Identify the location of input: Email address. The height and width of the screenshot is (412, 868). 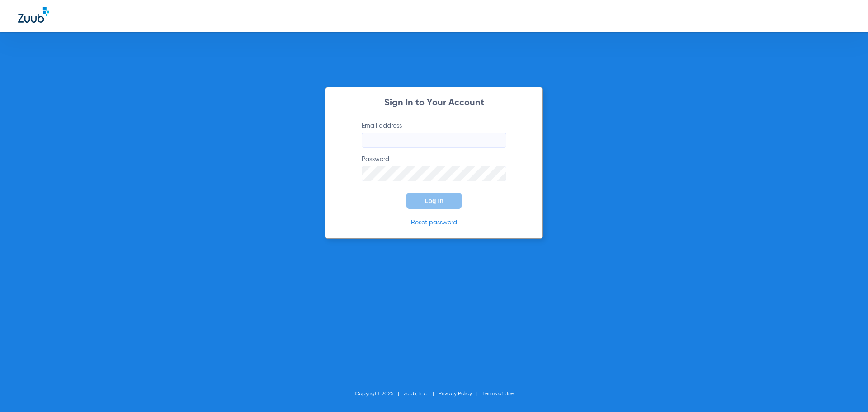
(434, 140).